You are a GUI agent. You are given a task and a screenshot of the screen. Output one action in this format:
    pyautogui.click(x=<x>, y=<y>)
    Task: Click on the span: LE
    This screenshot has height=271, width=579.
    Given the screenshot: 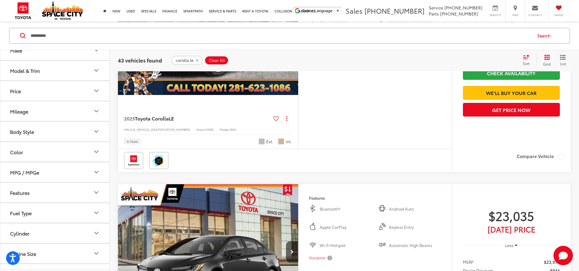 What is the action you would take?
    pyautogui.click(x=171, y=118)
    